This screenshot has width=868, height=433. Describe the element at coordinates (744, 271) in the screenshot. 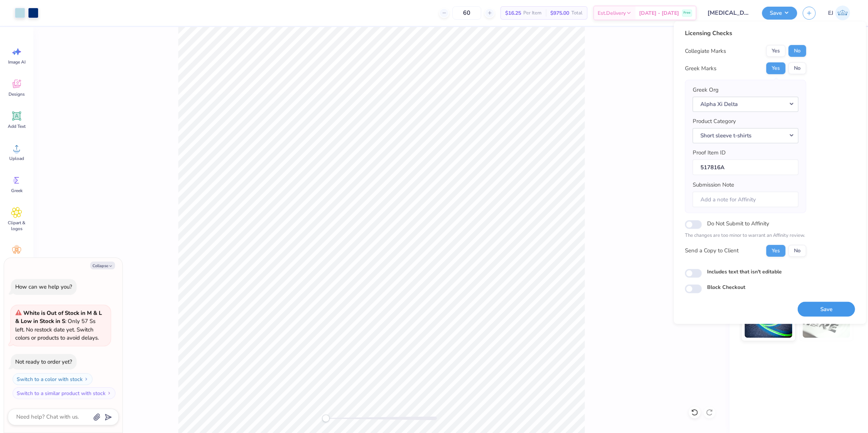

I see `label: Includes text that isn't editable` at that location.